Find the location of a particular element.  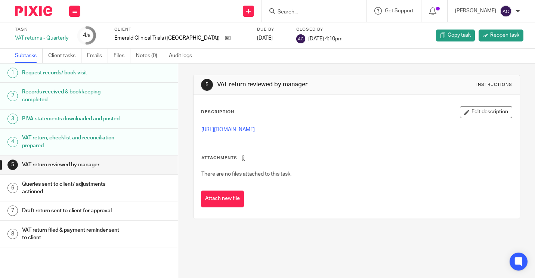

h1: PIVA statements downloaded and posted is located at coordinates (71, 119).